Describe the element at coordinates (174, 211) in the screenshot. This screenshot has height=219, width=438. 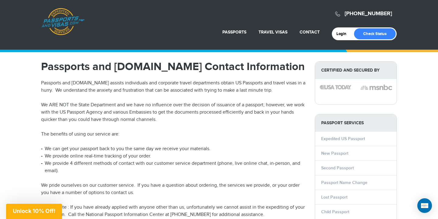
I see `p: Please Note : If you have already applied with anyone other than us, unfortunately we cannot assi...` at that location.